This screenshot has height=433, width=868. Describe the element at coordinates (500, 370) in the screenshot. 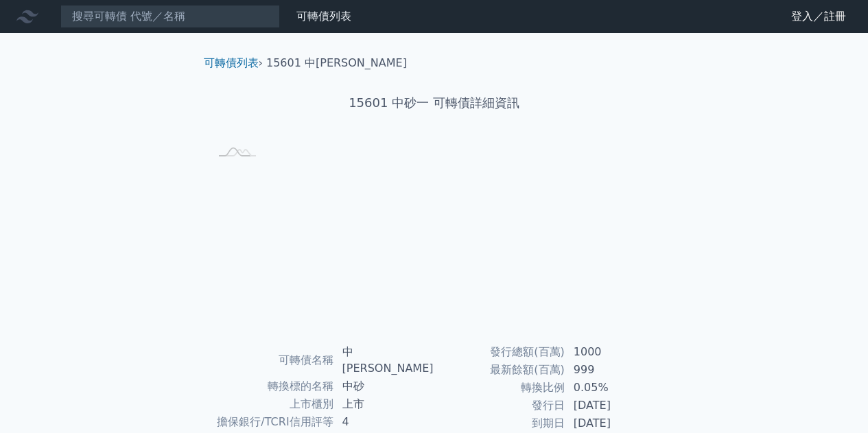

I see `td: 最新餘額(百萬)` at that location.